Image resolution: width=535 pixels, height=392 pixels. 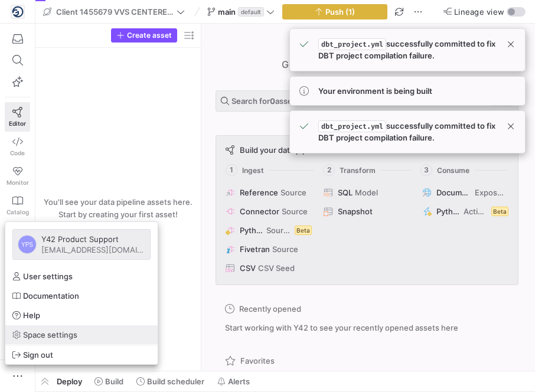 I want to click on span: Space settings, so click(x=50, y=335).